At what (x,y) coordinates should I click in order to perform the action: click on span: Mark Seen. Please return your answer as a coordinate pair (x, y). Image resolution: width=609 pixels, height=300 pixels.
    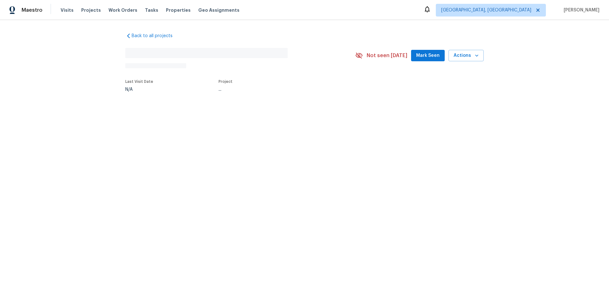
    Looking at the image, I should click on (428, 56).